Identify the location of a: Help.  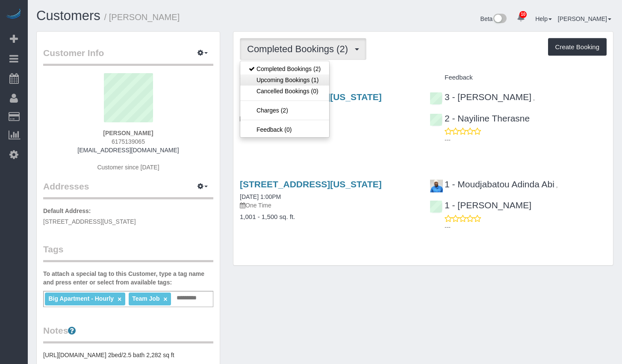
(543, 19).